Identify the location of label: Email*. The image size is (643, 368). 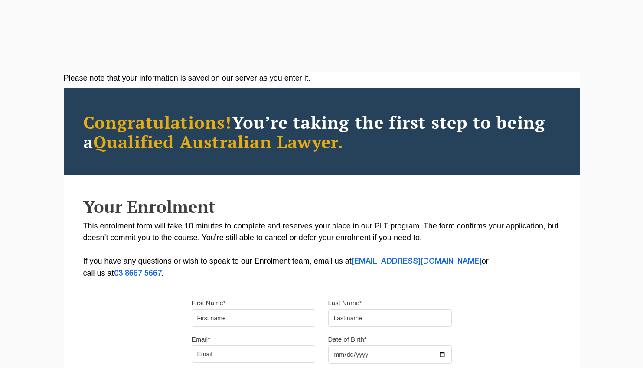
(201, 340).